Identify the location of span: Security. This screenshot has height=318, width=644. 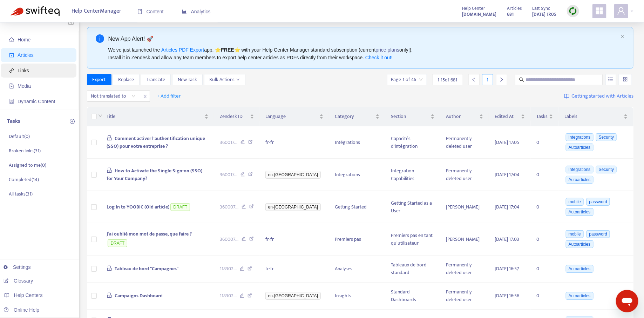
(606, 137).